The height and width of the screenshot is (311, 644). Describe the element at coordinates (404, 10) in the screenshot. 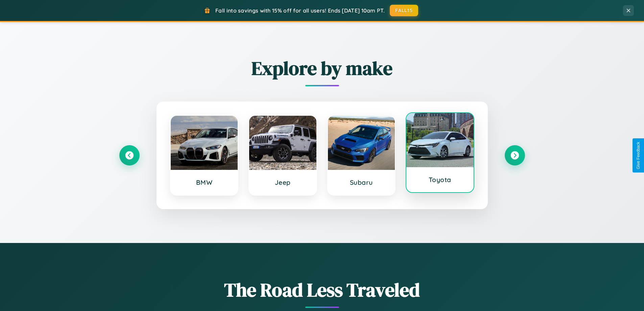

I see `button: FALL15` at that location.